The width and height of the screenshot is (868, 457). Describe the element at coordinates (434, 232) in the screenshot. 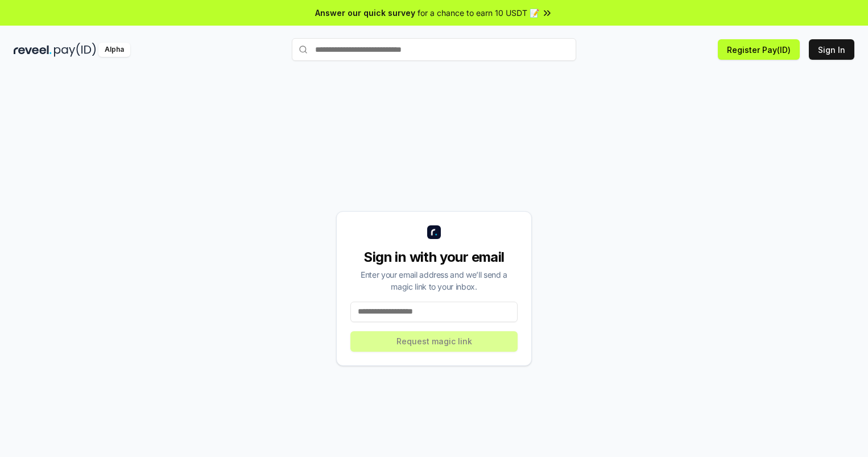

I see `img: logo_small` at that location.